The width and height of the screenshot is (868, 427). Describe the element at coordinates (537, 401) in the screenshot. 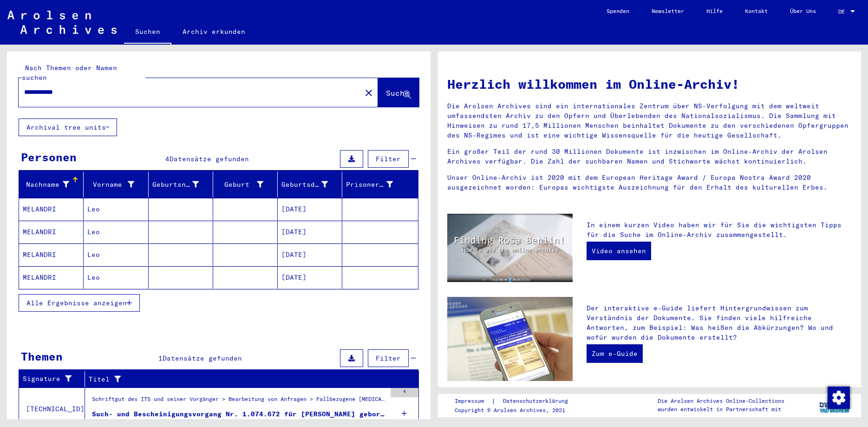

I see `a: Datenschutzerklärung` at that location.